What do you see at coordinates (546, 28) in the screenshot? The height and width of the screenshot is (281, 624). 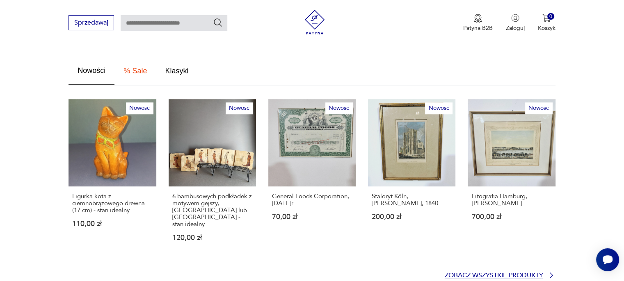 I see `p: Koszyk` at bounding box center [546, 28].